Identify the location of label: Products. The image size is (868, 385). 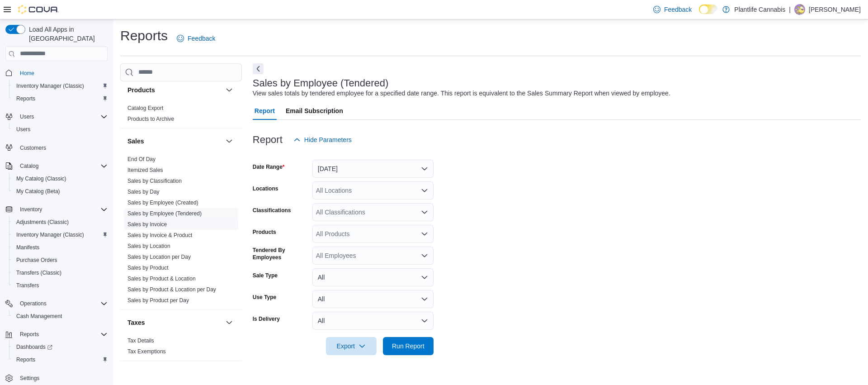
(264, 232).